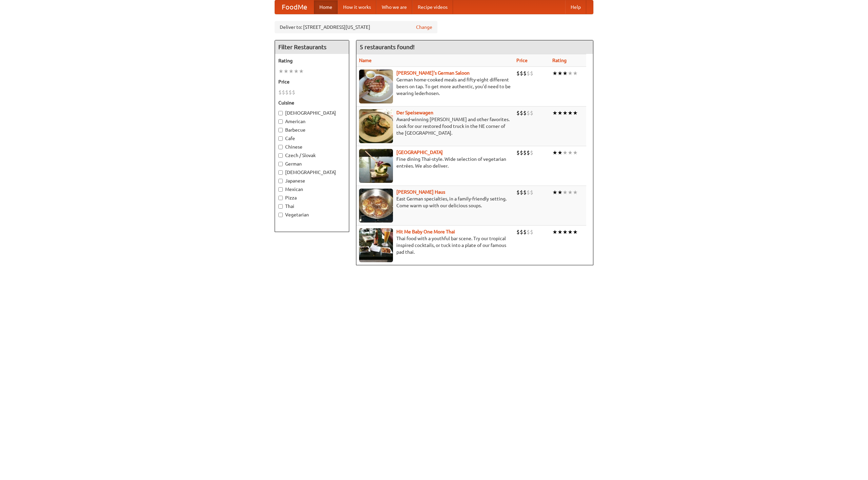 This screenshot has height=480, width=868. What do you see at coordinates (376, 165) in the screenshot?
I see `img: satay.jpg` at bounding box center [376, 165].